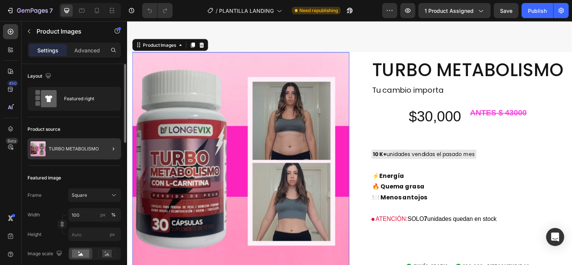 Image resolution: width=572 pixels, height=265 pixels. Describe the element at coordinates (12, 141) in the screenshot. I see `div: Beta` at that location.